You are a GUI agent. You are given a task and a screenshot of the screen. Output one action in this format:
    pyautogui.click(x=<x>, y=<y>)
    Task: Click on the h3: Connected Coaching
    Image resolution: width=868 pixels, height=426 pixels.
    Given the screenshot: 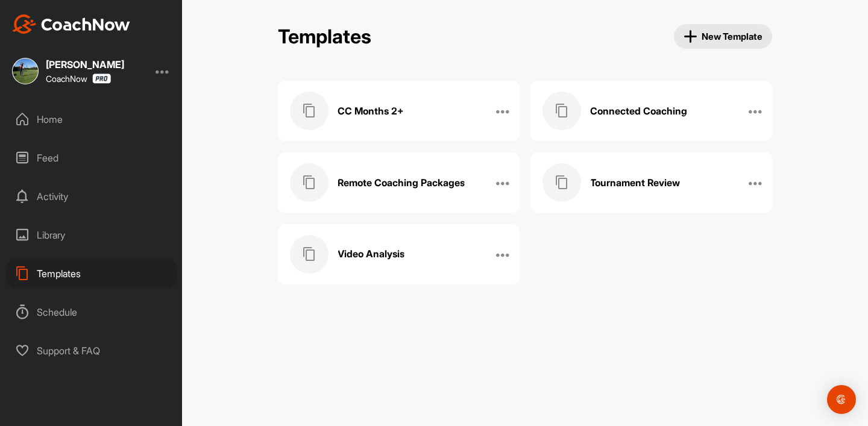 What is the action you would take?
    pyautogui.click(x=638, y=111)
    